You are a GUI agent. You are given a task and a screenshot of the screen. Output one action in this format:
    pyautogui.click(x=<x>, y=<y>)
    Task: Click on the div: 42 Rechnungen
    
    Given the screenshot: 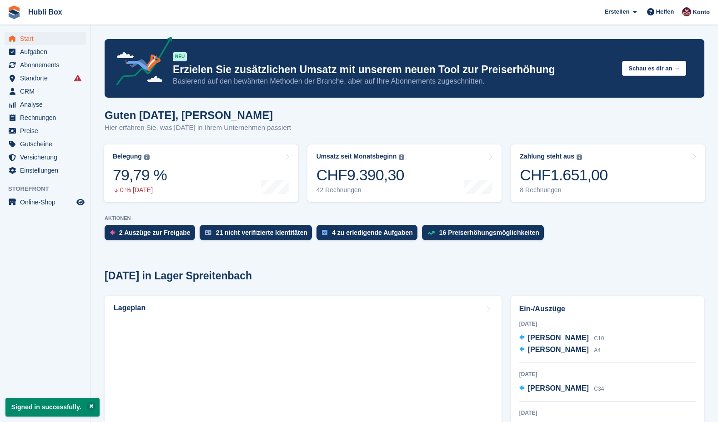 What is the action you would take?
    pyautogui.click(x=361, y=190)
    